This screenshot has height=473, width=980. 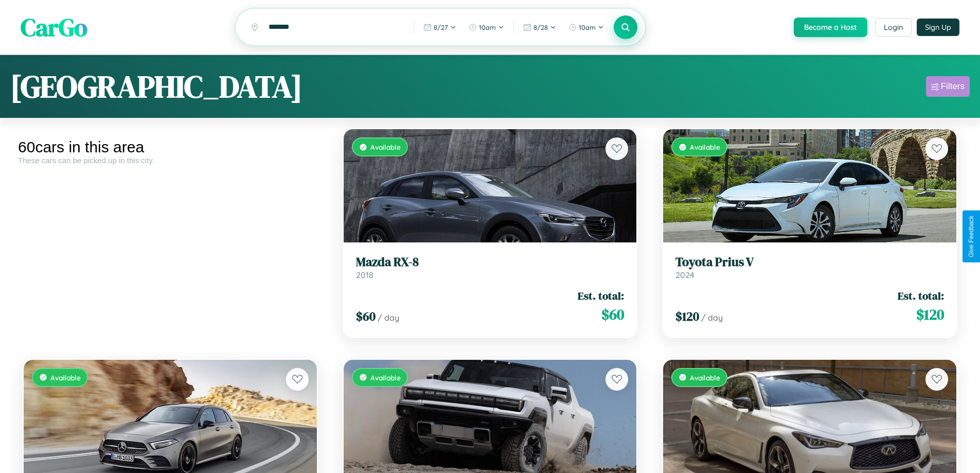 What do you see at coordinates (54, 27) in the screenshot?
I see `span: CarGo` at bounding box center [54, 27].